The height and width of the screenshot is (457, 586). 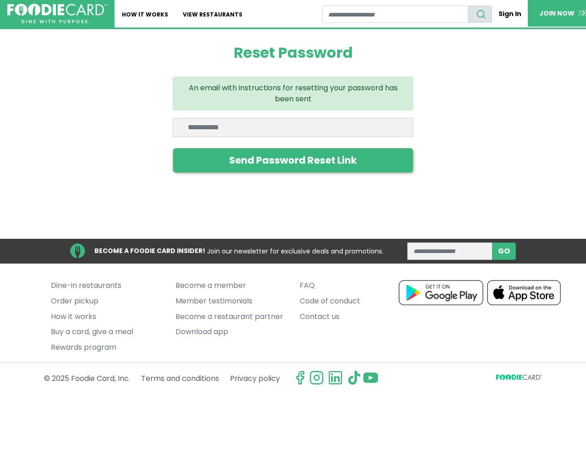 What do you see at coordinates (354, 377) in the screenshot?
I see `img: tiktok.svg` at bounding box center [354, 377].